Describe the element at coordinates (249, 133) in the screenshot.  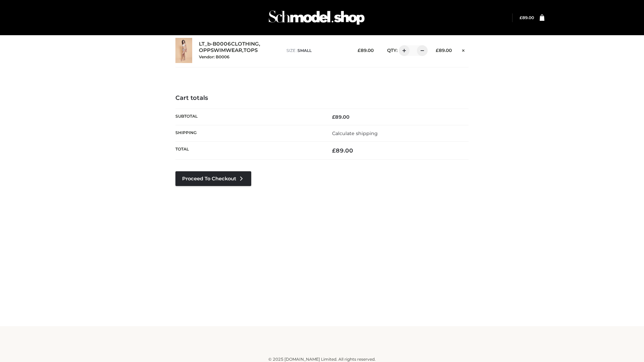
I see `th: Shipping` at that location.